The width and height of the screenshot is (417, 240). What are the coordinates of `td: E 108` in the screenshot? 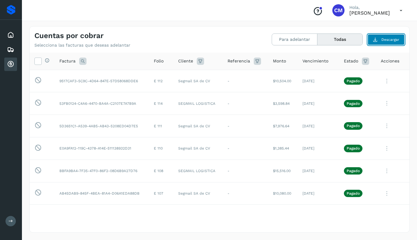 It's located at (161, 171).